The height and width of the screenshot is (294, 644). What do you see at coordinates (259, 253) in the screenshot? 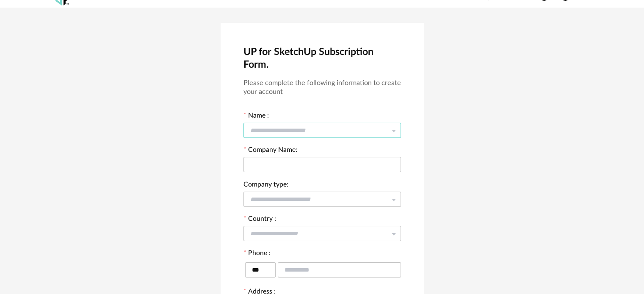
I see `font: Phone :` at bounding box center [259, 253].